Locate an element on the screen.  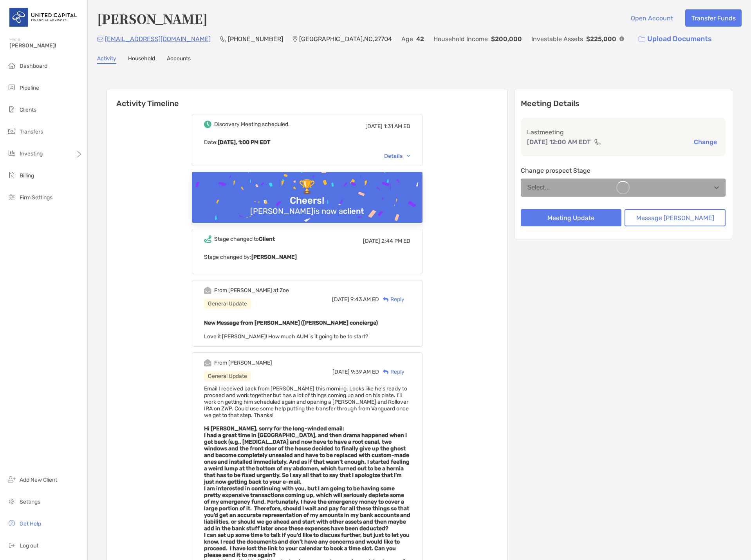
img: United Capital Logo is located at coordinates (44, 18).